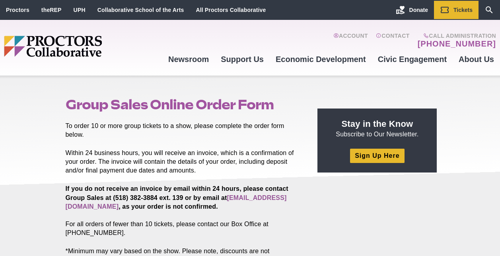 This screenshot has height=256, width=500. I want to click on a: Search, so click(489, 10).